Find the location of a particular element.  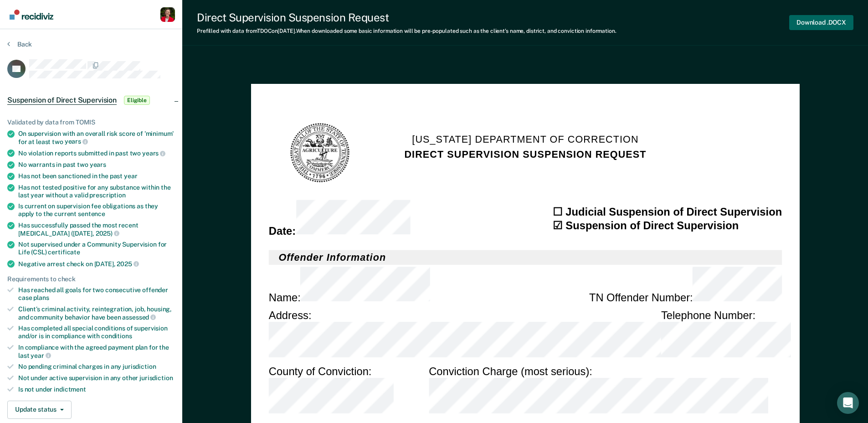

img: Recidiviz is located at coordinates (31, 15).